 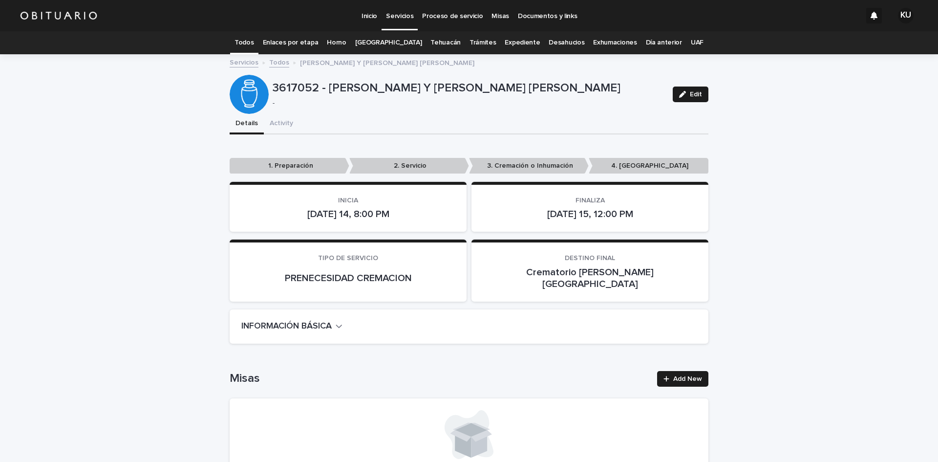 What do you see at coordinates (522, 42) in the screenshot?
I see `a: Expediente` at bounding box center [522, 42].